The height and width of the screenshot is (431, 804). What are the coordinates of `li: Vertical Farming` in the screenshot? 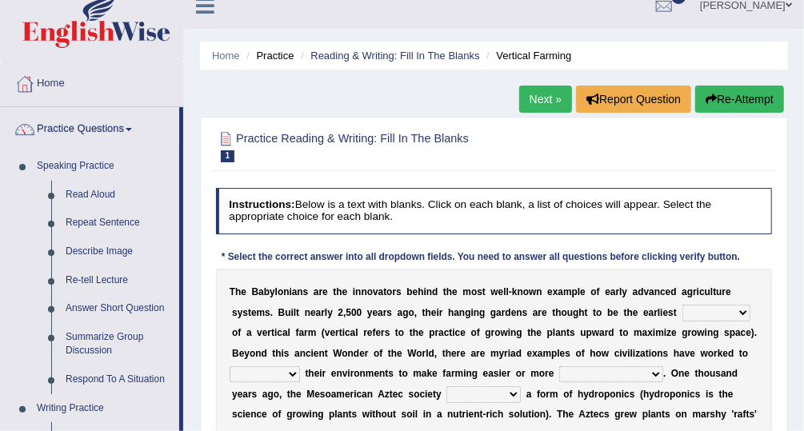 It's located at (526, 55).